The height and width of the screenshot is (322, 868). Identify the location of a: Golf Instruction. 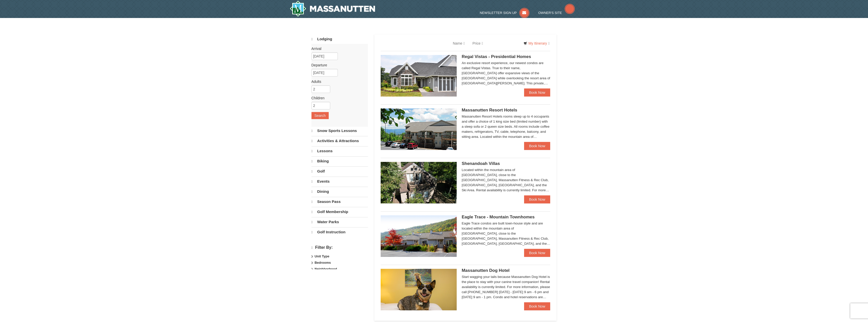
(340, 232).